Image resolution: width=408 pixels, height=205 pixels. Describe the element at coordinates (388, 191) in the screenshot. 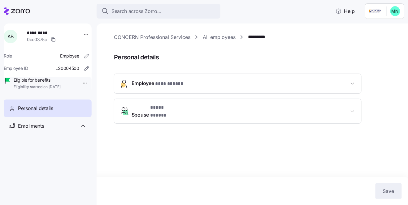

I see `button: Save` at that location.